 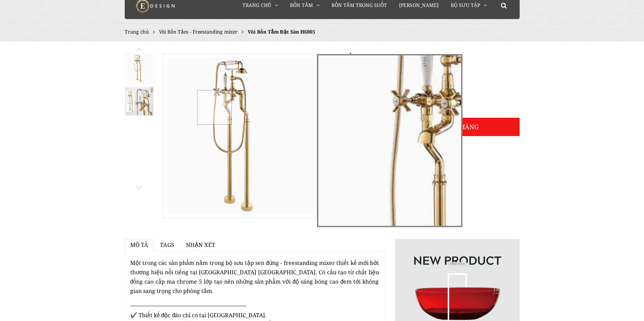 What do you see at coordinates (200, 245) in the screenshot?
I see `span: Nhận xét` at bounding box center [200, 245].